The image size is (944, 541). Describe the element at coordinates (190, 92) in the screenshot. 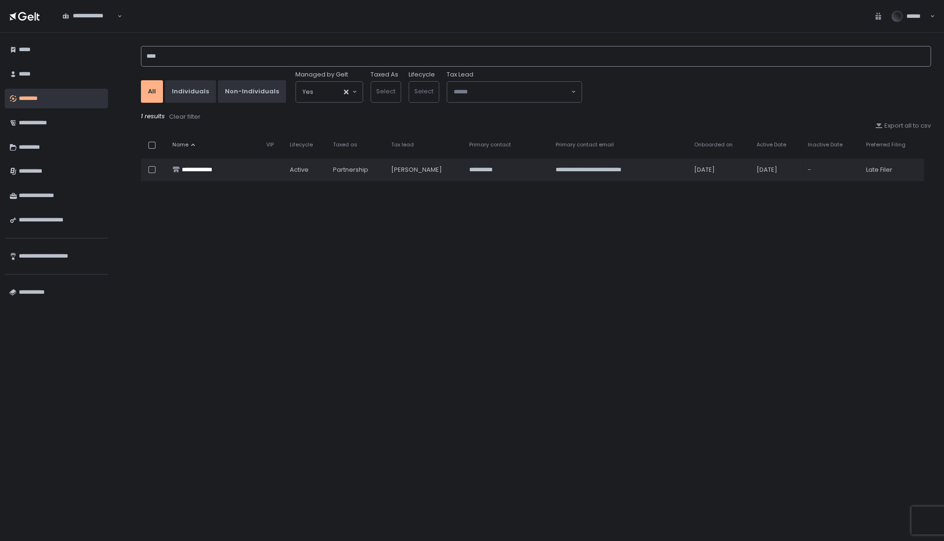

I see `button: Individuals` at that location.